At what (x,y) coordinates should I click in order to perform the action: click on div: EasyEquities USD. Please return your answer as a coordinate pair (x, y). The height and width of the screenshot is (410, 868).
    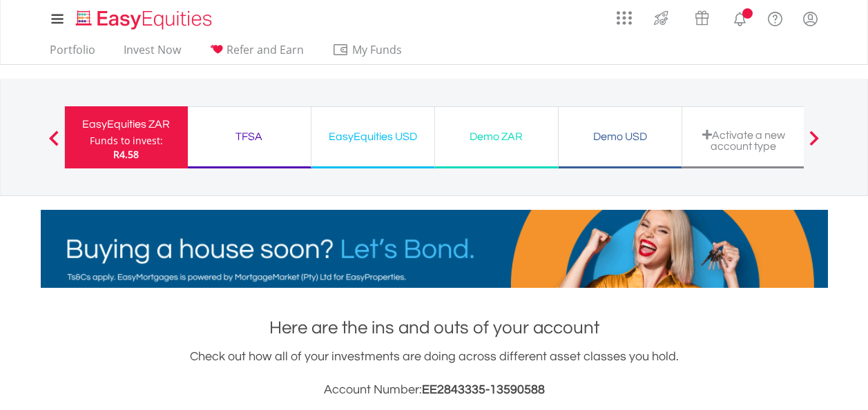
    Looking at the image, I should click on (373, 137).